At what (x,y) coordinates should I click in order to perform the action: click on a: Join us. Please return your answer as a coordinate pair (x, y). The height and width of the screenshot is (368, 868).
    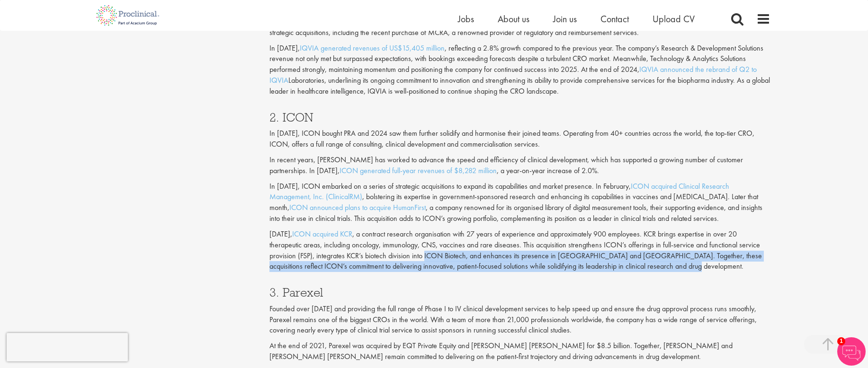
    Looking at the image, I should click on (565, 19).